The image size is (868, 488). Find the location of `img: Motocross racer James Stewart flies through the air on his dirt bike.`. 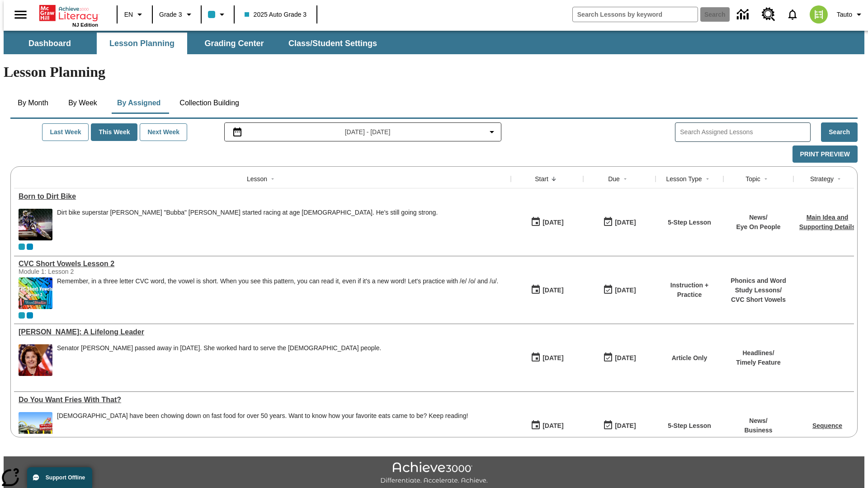

img: Motocross racer James Stewart flies through the air on his dirt bike. is located at coordinates (35, 225).